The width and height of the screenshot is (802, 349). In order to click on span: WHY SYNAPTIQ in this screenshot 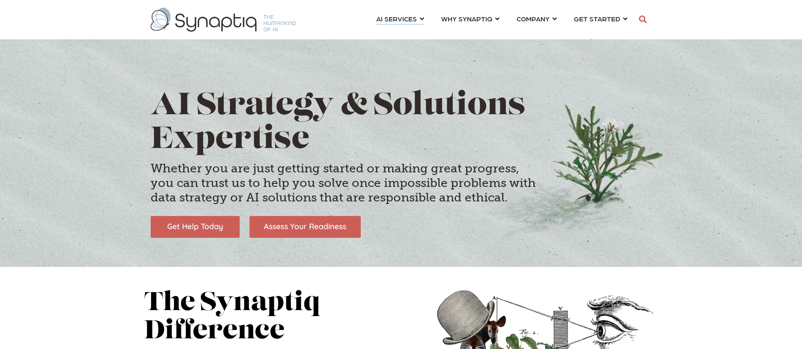, I will do `click(467, 18)`.